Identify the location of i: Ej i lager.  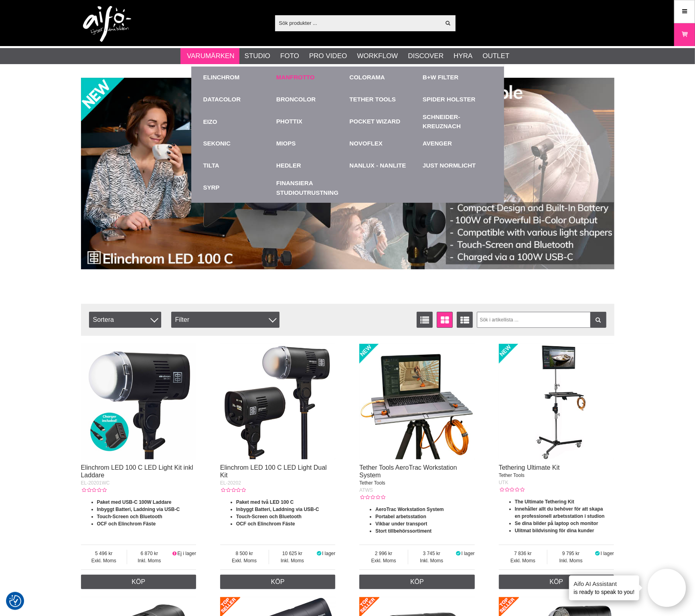
(174, 554).